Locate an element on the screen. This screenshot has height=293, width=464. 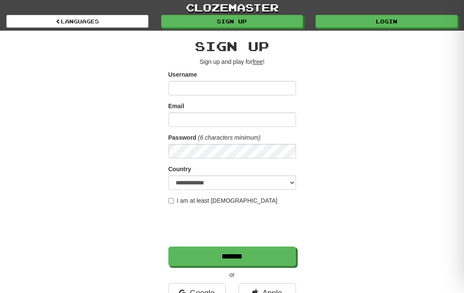
a: Login is located at coordinates (387, 21).